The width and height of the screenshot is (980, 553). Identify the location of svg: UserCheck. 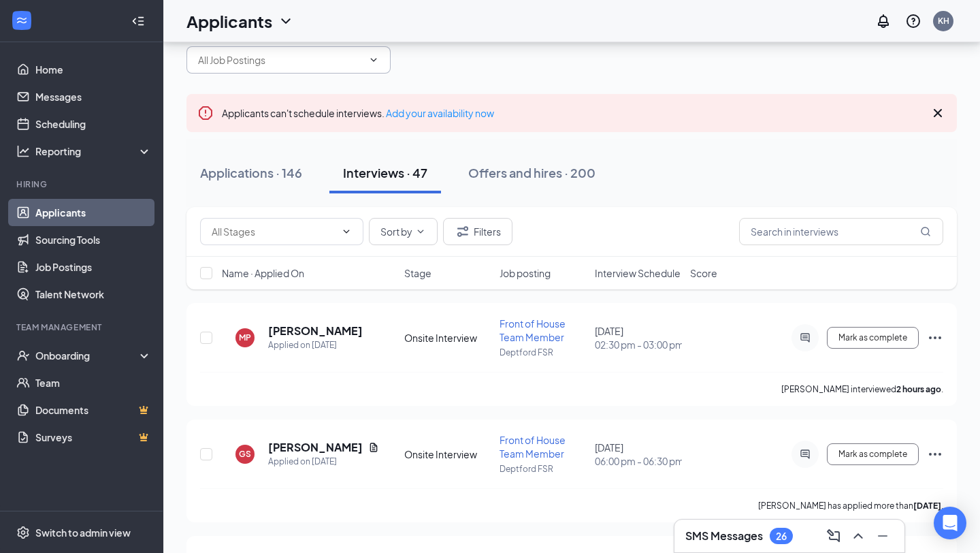
(23, 356).